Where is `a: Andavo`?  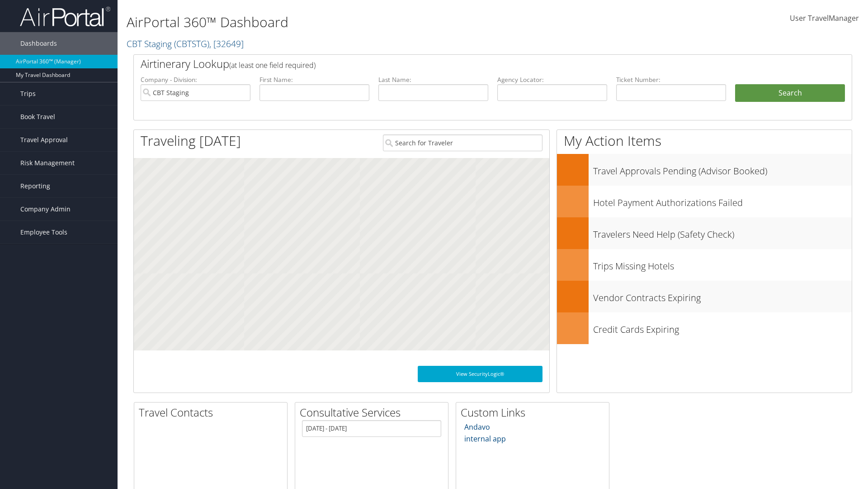
a: Andavo is located at coordinates (477, 426).